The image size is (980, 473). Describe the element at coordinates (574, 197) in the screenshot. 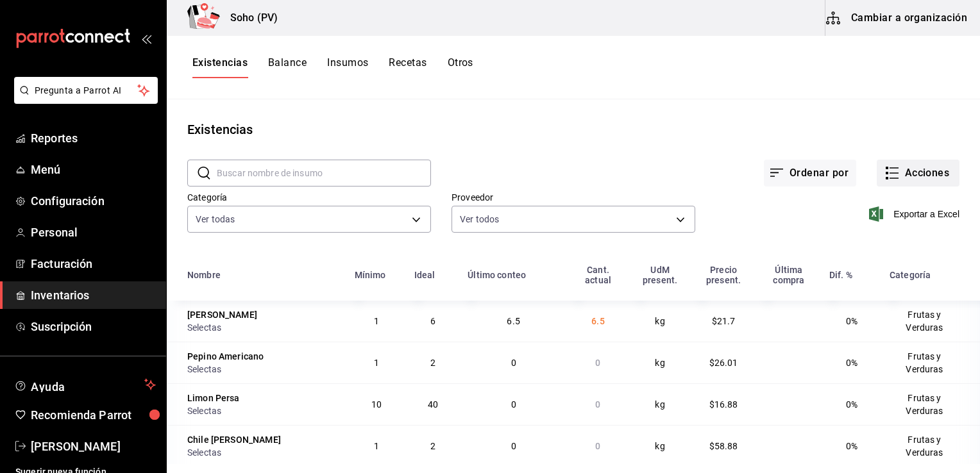

I see `label: Proveedor` at that location.